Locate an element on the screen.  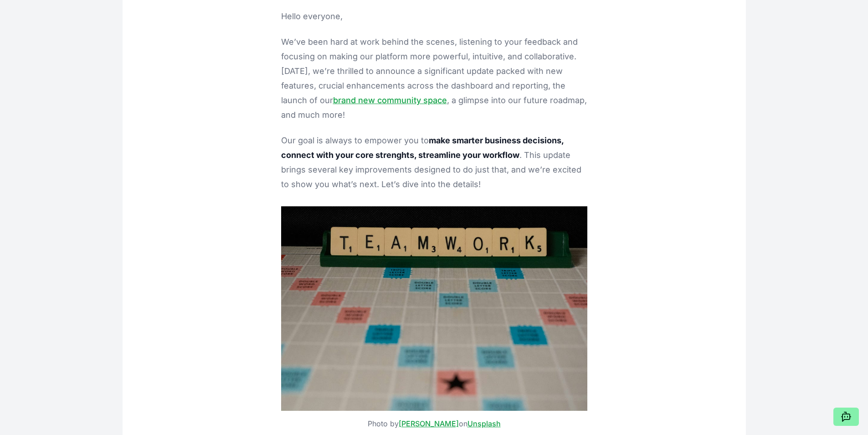
a: Unsplash is located at coordinates (484, 424).